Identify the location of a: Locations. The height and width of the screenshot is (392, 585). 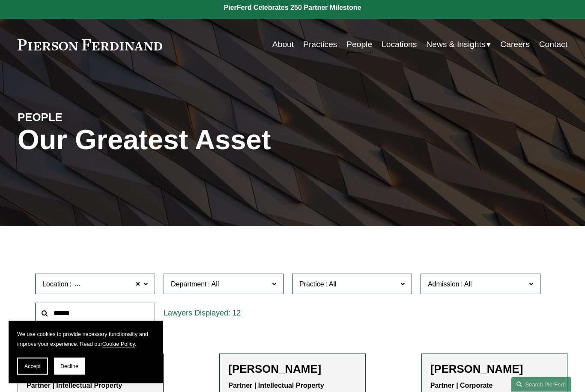
(399, 45).